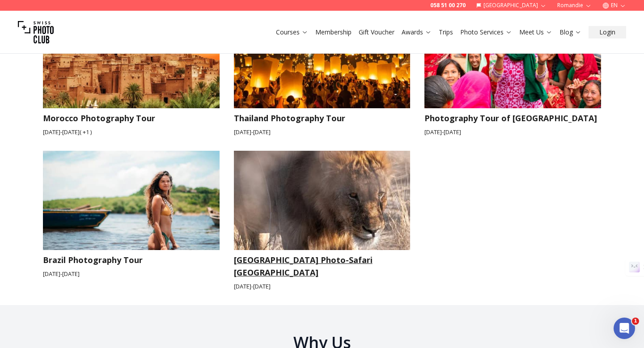 The height and width of the screenshot is (348, 644). Describe the element at coordinates (416, 32) in the screenshot. I see `button: Awards` at that location.